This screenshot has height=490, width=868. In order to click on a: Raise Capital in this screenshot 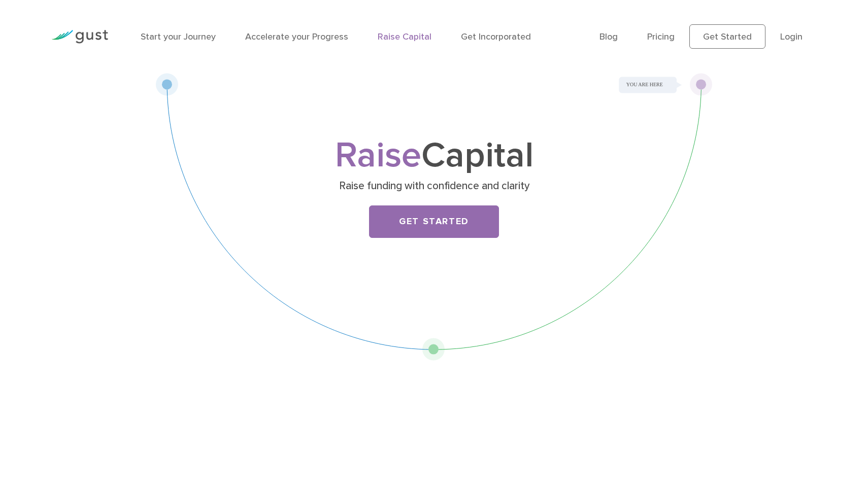, I will do `click(405, 37)`.